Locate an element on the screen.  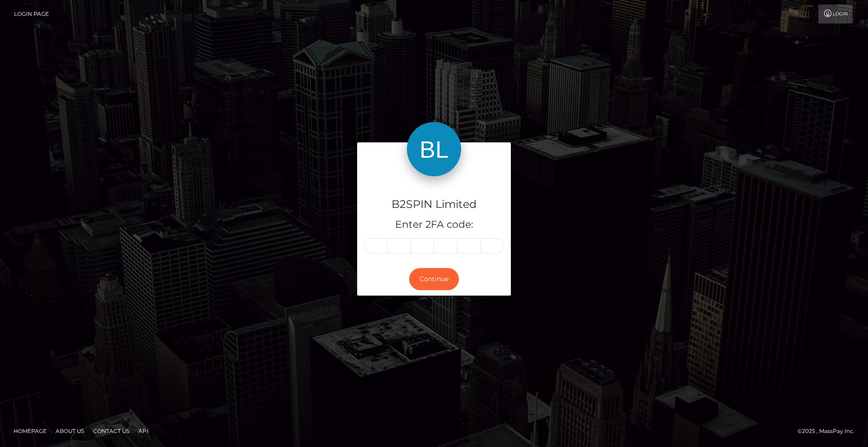
h5: Enter 2FA code: is located at coordinates (434, 225).